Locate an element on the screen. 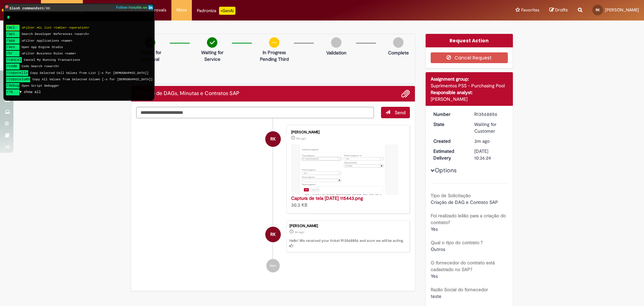 The image size is (644, 306). p: Pending Third is located at coordinates (274, 59).